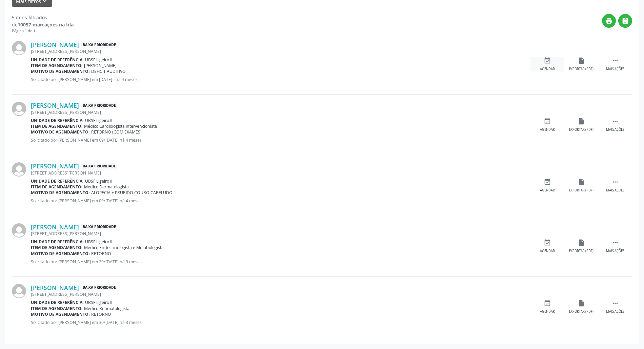 The image size is (644, 349). Describe the element at coordinates (108, 71) in the screenshot. I see `span: DEFICIT AUDITIVO` at that location.